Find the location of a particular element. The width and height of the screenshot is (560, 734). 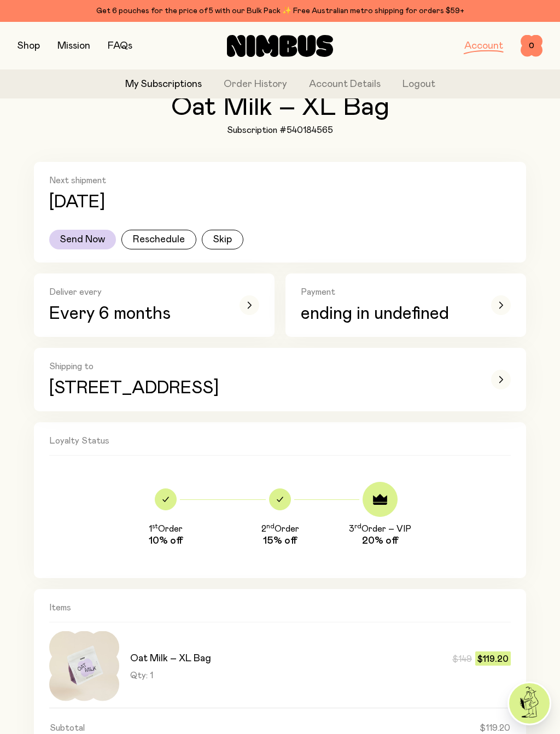

span: 20% off is located at coordinates (380, 541).